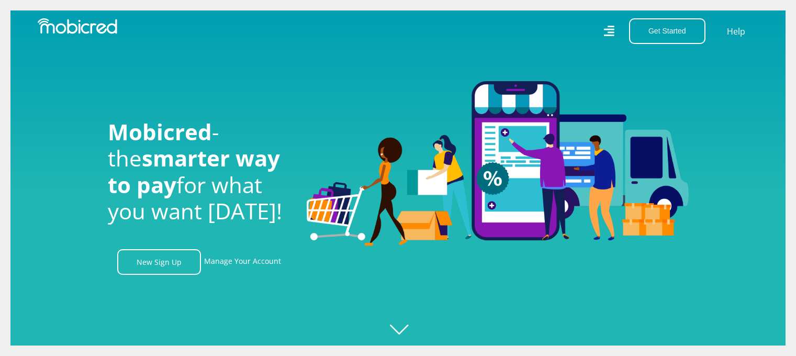 The height and width of the screenshot is (356, 796). What do you see at coordinates (498, 164) in the screenshot?
I see `img: Welcome to Mobicred` at bounding box center [498, 164].